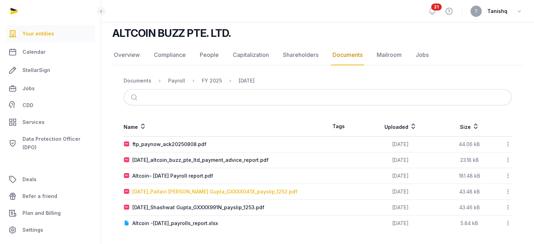 The height and width of the screenshot is (244, 534). Describe the element at coordinates (33, 122) in the screenshot. I see `span: Services` at that location.